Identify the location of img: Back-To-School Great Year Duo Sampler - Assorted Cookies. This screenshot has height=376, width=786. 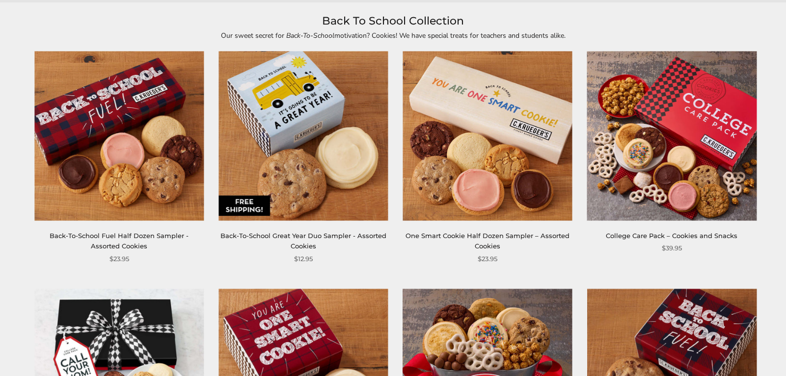
(303, 136).